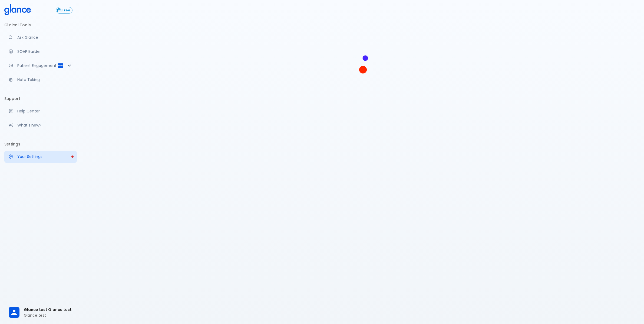 This screenshot has height=324, width=644. Describe the element at coordinates (40, 38) in the screenshot. I see `a: Moramiz: Find ICD10AM codes instantly` at that location.